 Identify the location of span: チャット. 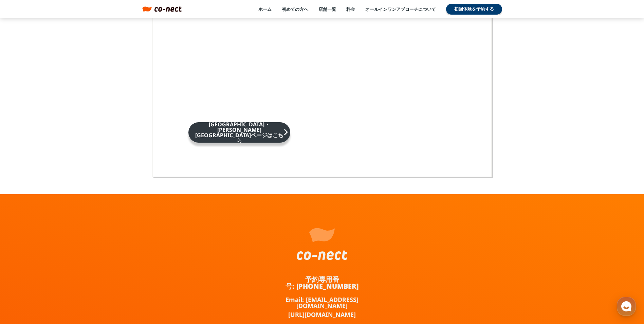
(66, 229).